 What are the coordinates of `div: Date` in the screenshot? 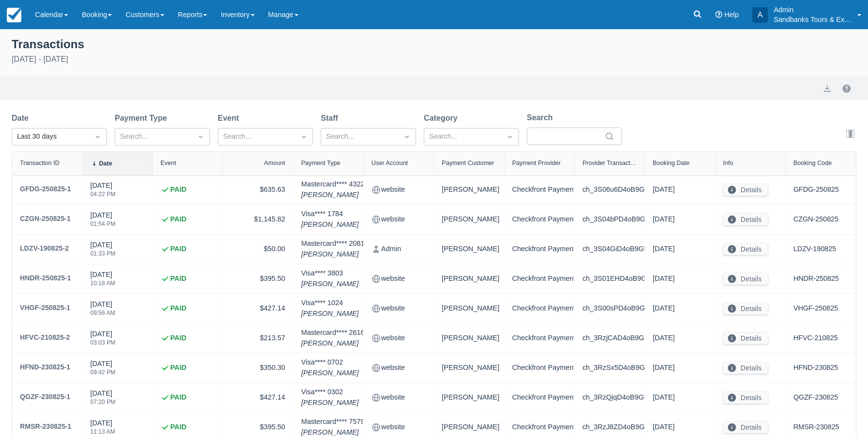 It's located at (106, 163).